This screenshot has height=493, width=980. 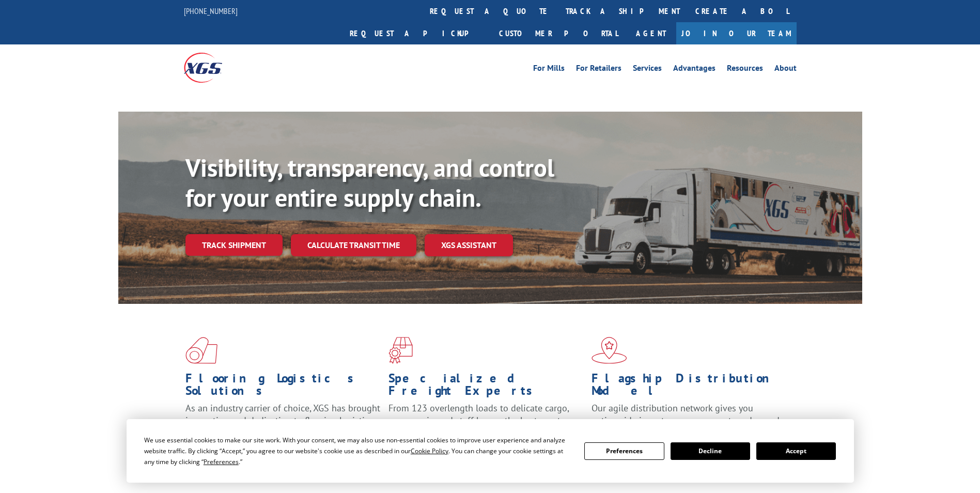 I want to click on button: Preferences, so click(x=624, y=451).